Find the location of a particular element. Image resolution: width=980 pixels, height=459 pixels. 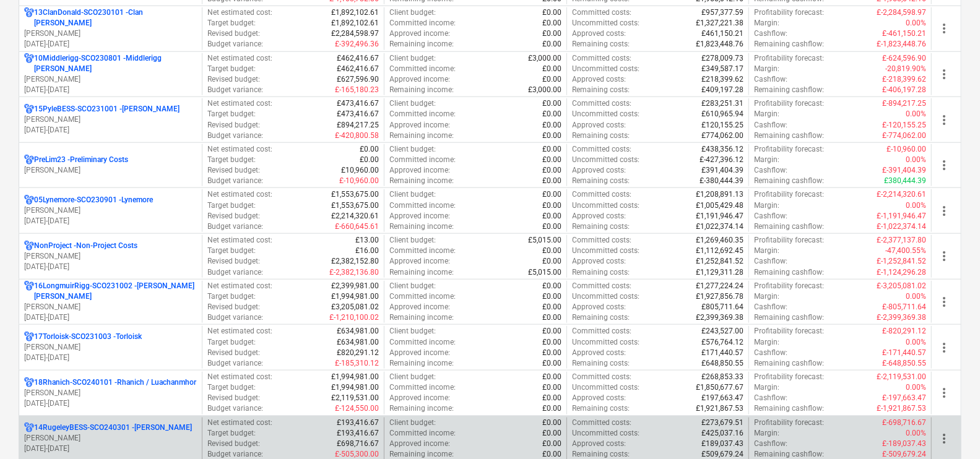

p: Revised budget : is located at coordinates (233, 79).